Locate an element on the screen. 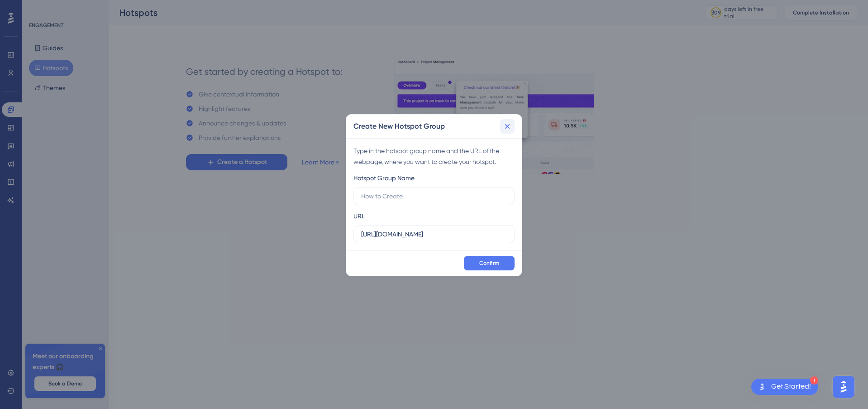 This screenshot has width=868, height=409. div: Get Started! is located at coordinates (791, 387).